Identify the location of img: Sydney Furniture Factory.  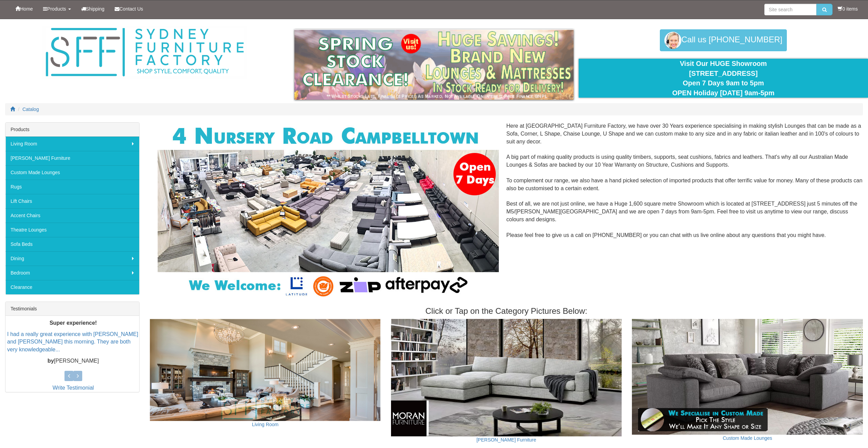
(145, 52).